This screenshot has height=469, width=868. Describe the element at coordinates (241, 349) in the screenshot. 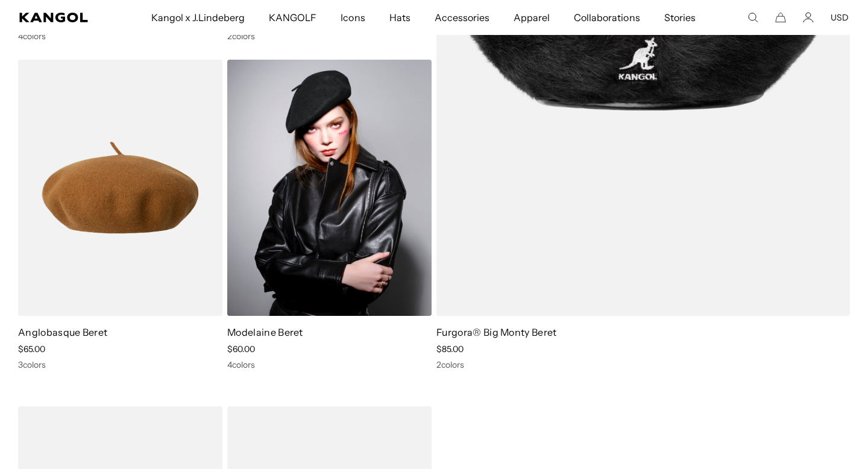

I see `span: $60.00` at that location.